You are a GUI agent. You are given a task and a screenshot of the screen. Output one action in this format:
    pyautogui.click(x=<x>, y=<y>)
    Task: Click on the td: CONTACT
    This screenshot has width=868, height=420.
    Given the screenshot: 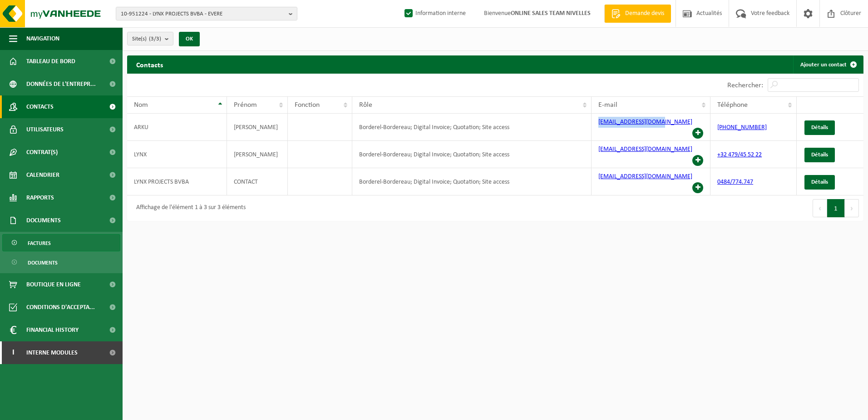 What is the action you would take?
    pyautogui.click(x=258, y=182)
    